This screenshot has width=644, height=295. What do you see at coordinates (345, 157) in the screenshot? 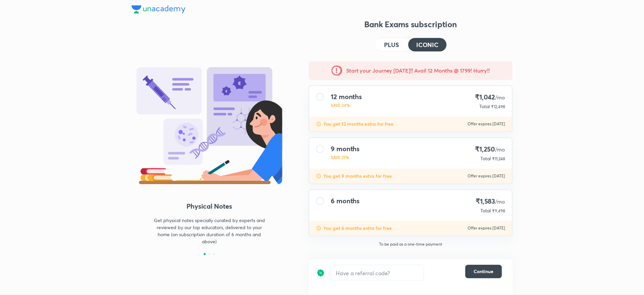
I see `p: SAVE 21%` at bounding box center [345, 157].